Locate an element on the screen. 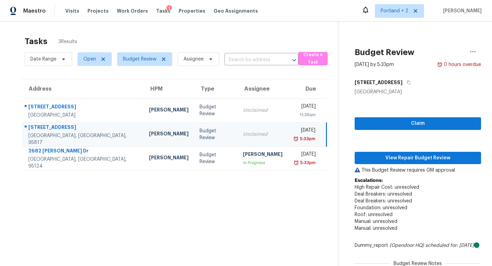 This screenshot has height=266, width=492. span: Foundation: unresolved is located at coordinates (381, 208).